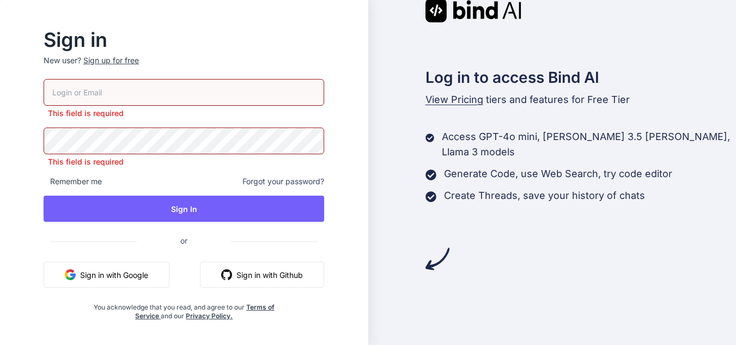  What do you see at coordinates (262, 275) in the screenshot?
I see `button: Sign in with Github` at bounding box center [262, 275].